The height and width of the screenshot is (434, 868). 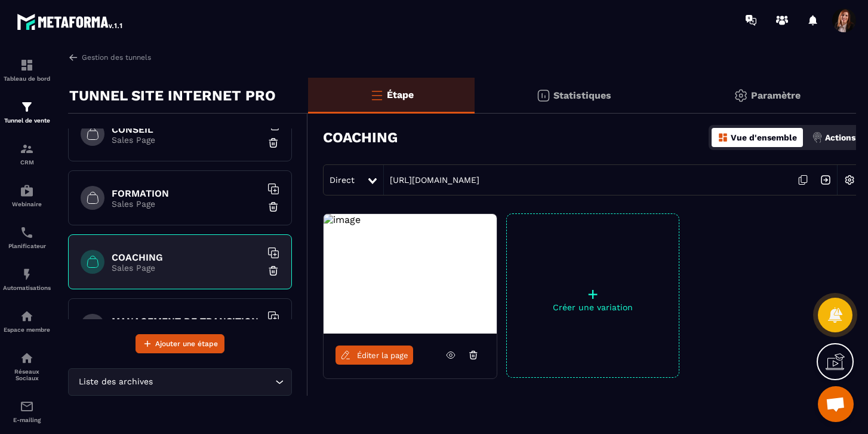 I want to click on p: Espace membre, so click(x=27, y=329).